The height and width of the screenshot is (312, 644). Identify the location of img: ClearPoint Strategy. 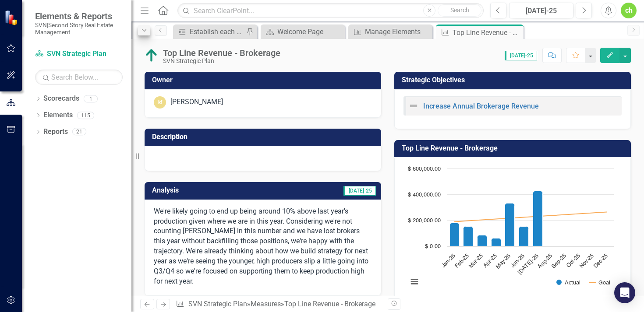
(12, 17).